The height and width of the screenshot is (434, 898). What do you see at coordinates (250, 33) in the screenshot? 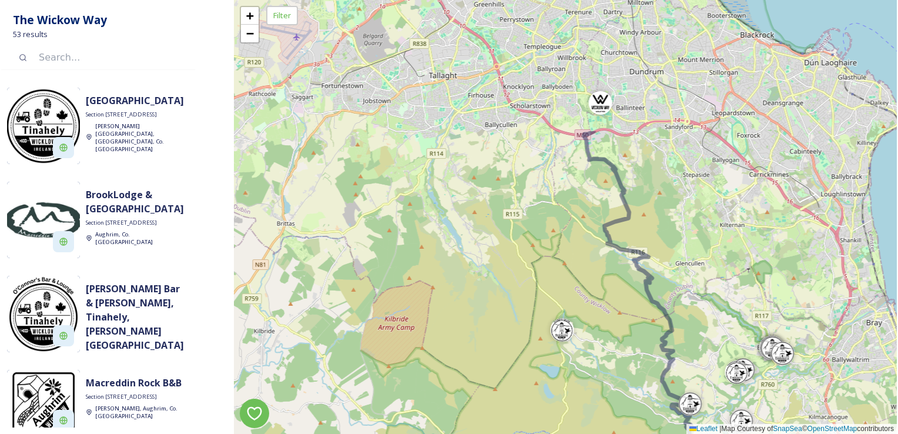
I see `a: Zoom out` at bounding box center [250, 33].